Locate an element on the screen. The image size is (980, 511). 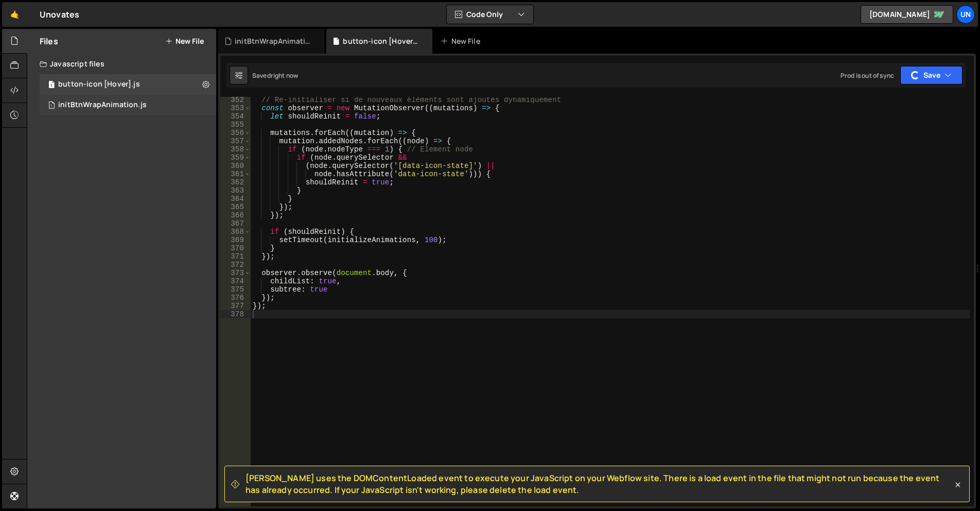
div: 363 is located at coordinates (235, 191).